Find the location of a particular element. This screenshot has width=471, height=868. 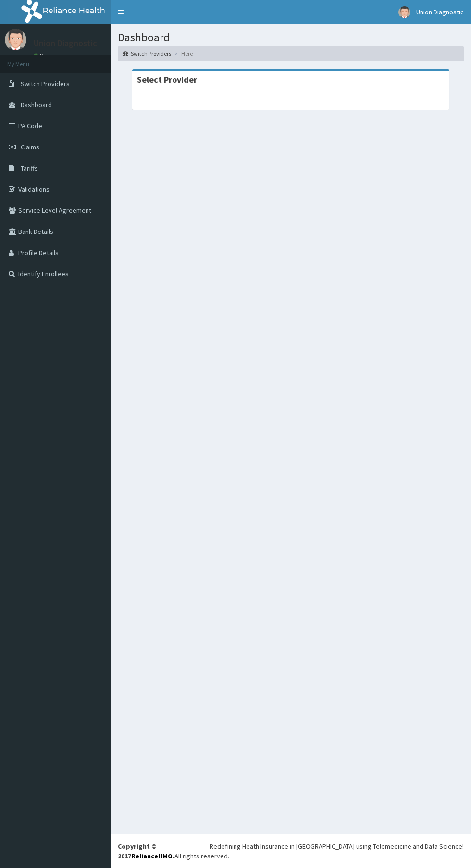

footer: All rights reserved. is located at coordinates (291, 851).